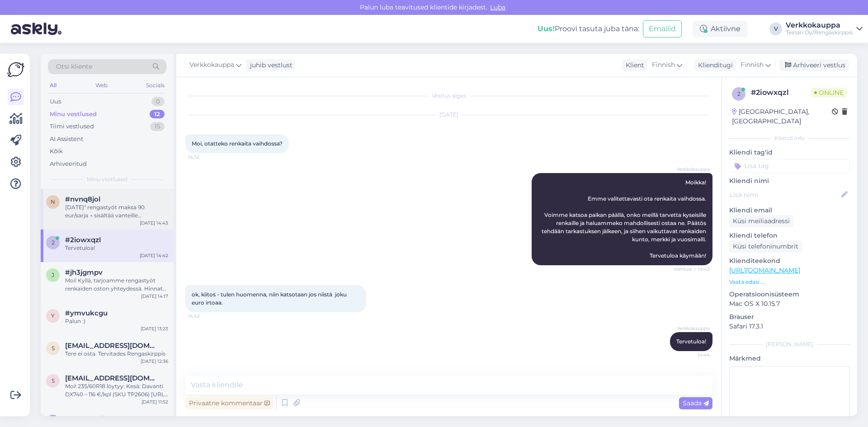 Image resolution: width=868 pixels, height=427 pixels. Describe the element at coordinates (157, 114) in the screenshot. I see `div: 12` at that location.